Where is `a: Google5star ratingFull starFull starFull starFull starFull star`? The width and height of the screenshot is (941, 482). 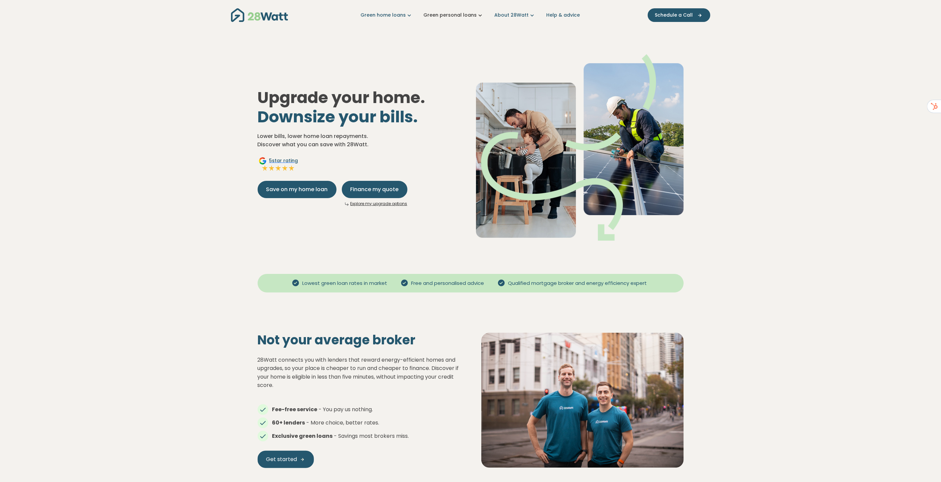 a: Google5star ratingFull starFull starFull starFull starFull star is located at coordinates (278, 165).